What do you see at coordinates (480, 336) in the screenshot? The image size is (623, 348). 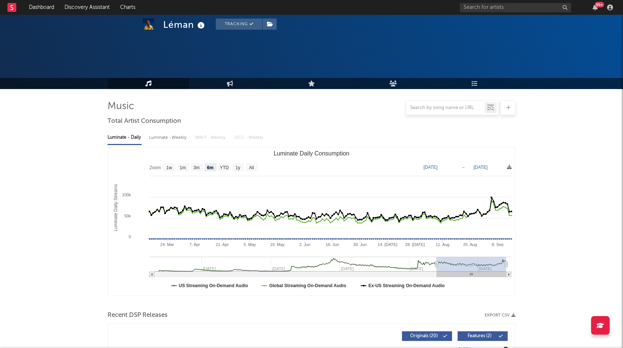 I see `span: Features ( 2 )` at bounding box center [480, 336].